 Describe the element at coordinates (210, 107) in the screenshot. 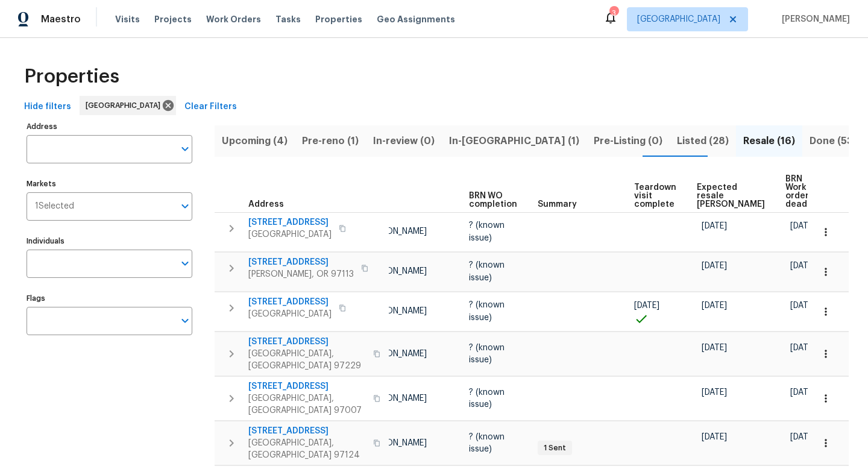

I see `button: Clear Filters` at that location.